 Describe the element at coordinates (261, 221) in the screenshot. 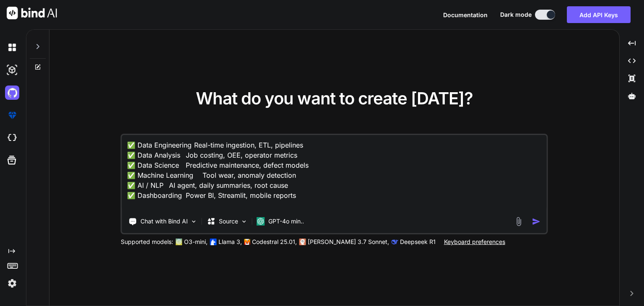

I see `img: GPT-4o mini` at that location.